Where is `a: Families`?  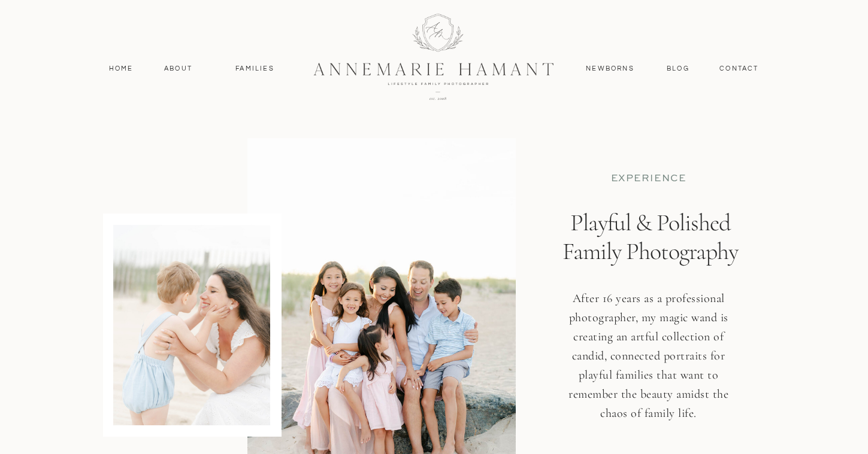
a: Families is located at coordinates (255, 69).